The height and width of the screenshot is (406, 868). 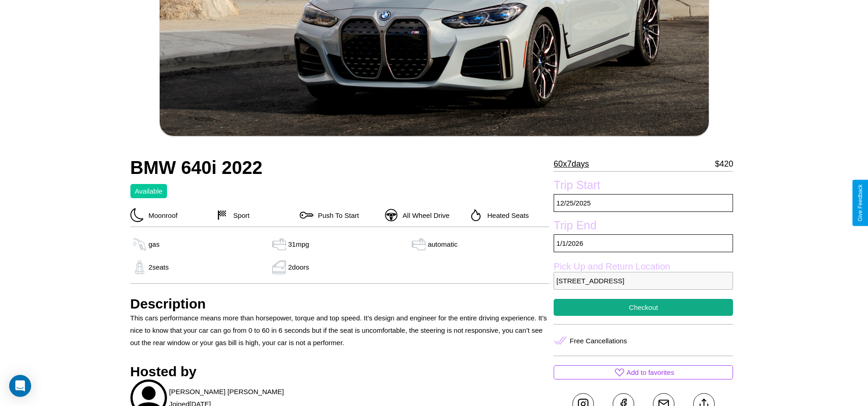 What do you see at coordinates (340, 372) in the screenshot?
I see `h3: Hosted by` at bounding box center [340, 372].